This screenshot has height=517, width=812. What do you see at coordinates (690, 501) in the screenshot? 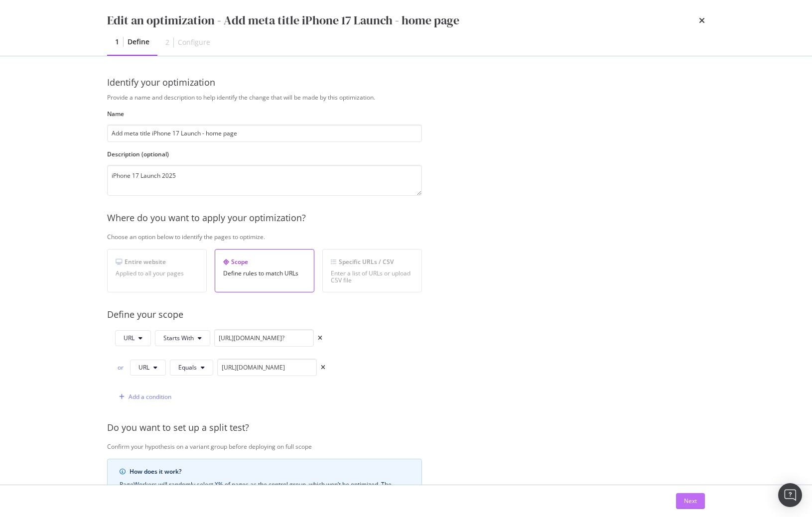
I see `button: Next` at bounding box center [690, 501].